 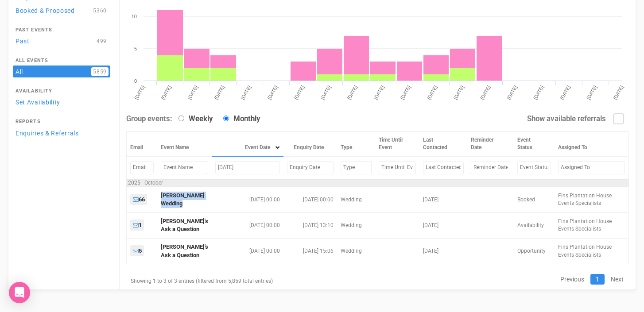 I want to click on strong: Show available referrals, so click(x=567, y=119).